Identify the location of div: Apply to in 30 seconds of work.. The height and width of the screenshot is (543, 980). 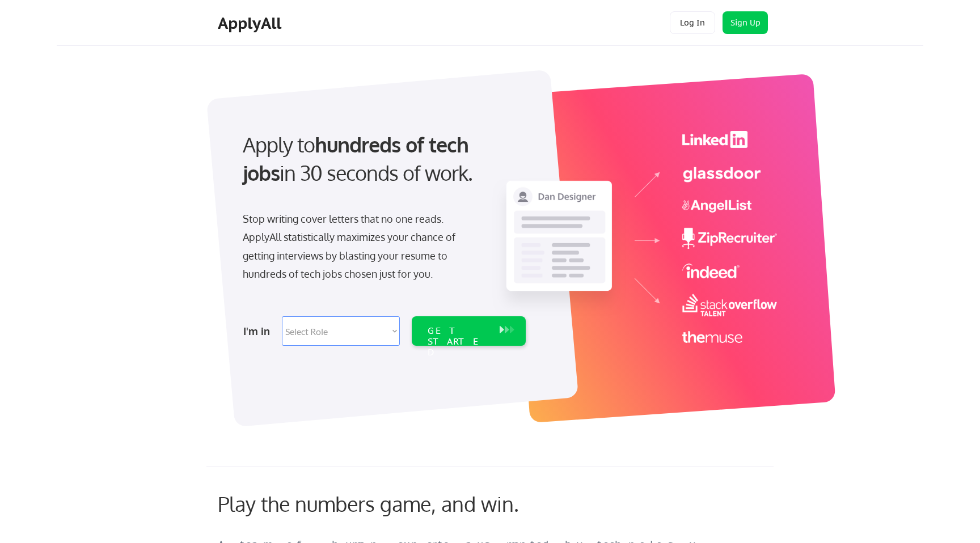
(382, 159).